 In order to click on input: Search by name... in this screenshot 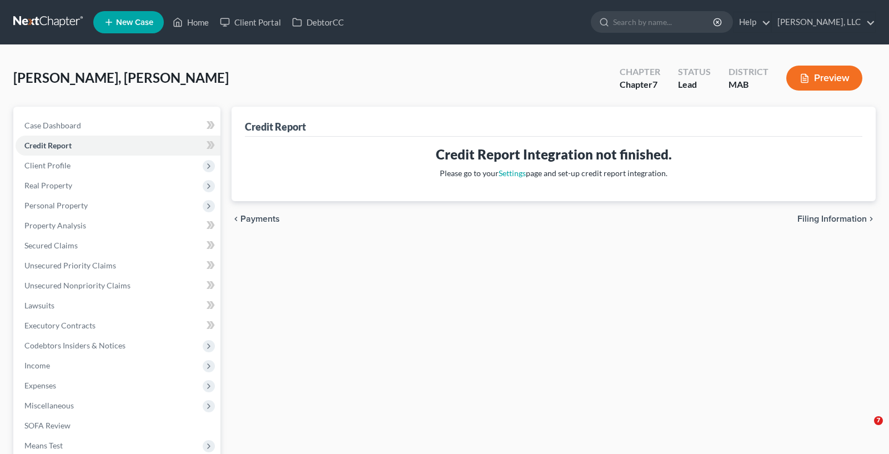, I will do `click(664, 22)`.